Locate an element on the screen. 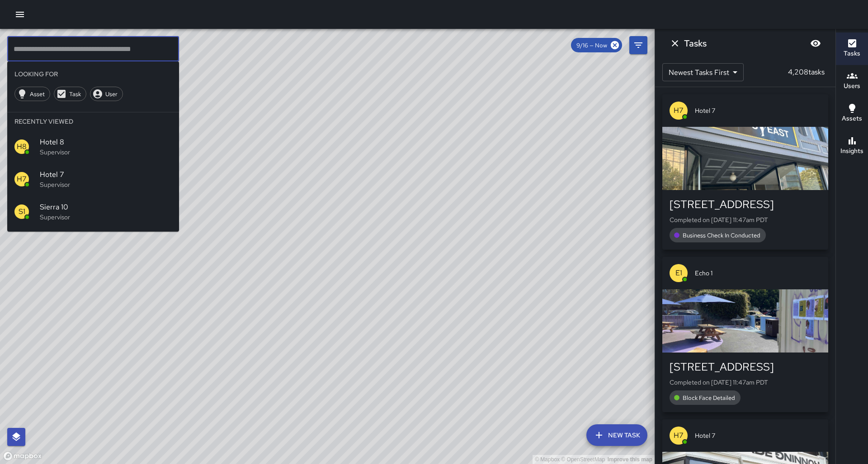  span: User is located at coordinates (111, 94).